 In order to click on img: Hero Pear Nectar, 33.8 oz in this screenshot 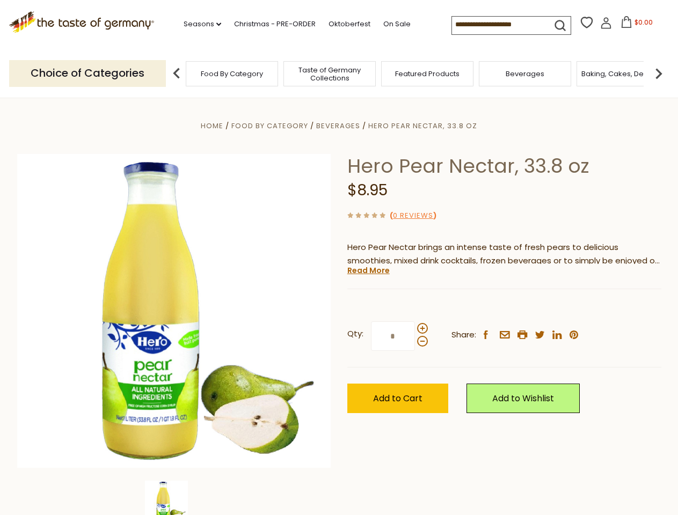, I will do `click(174, 311)`.